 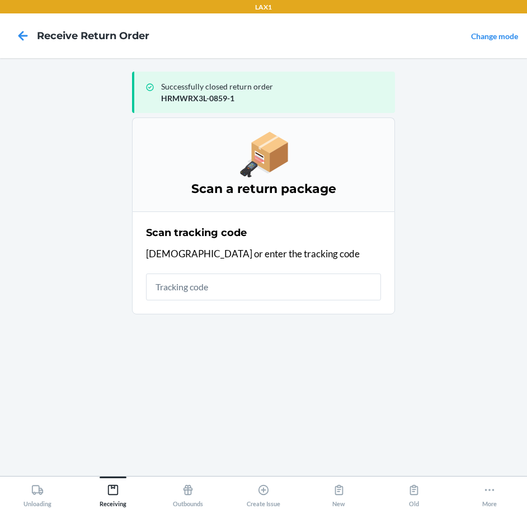 What do you see at coordinates (338, 493) in the screenshot?
I see `div: New` at bounding box center [338, 493].